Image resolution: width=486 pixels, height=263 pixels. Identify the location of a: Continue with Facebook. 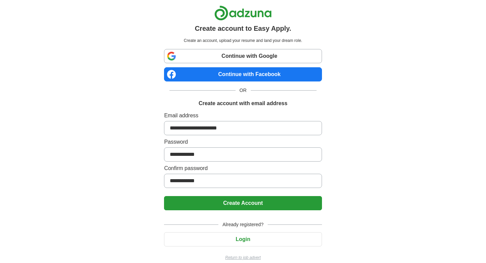
(243, 74).